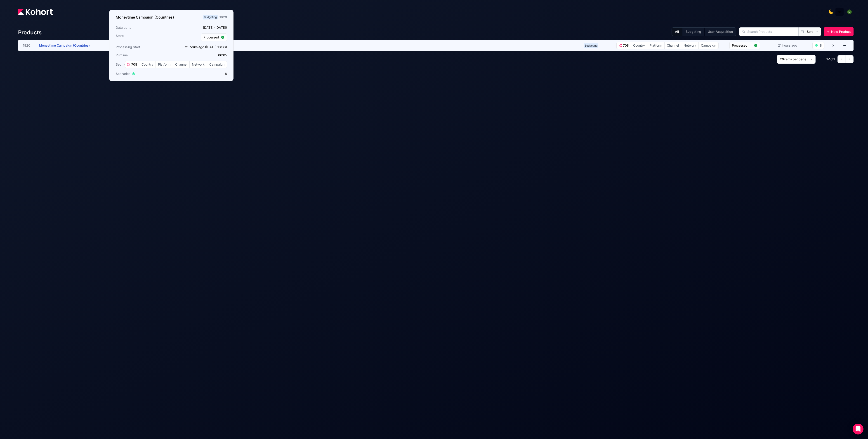  I want to click on button: Budgeting, so click(694, 32).